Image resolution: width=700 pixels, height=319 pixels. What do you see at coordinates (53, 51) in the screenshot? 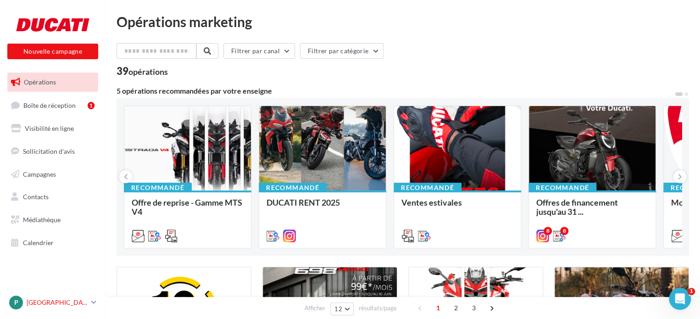
I see `button: Nouvelle campagne` at bounding box center [53, 51].